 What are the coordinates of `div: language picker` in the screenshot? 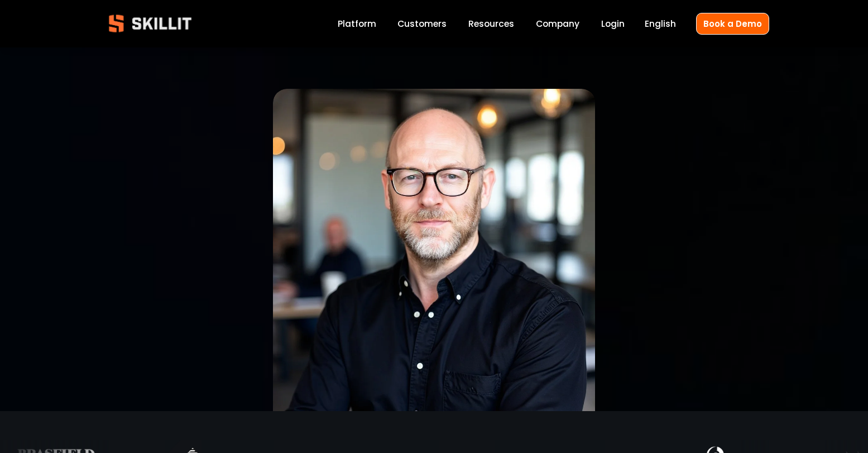 It's located at (660, 24).